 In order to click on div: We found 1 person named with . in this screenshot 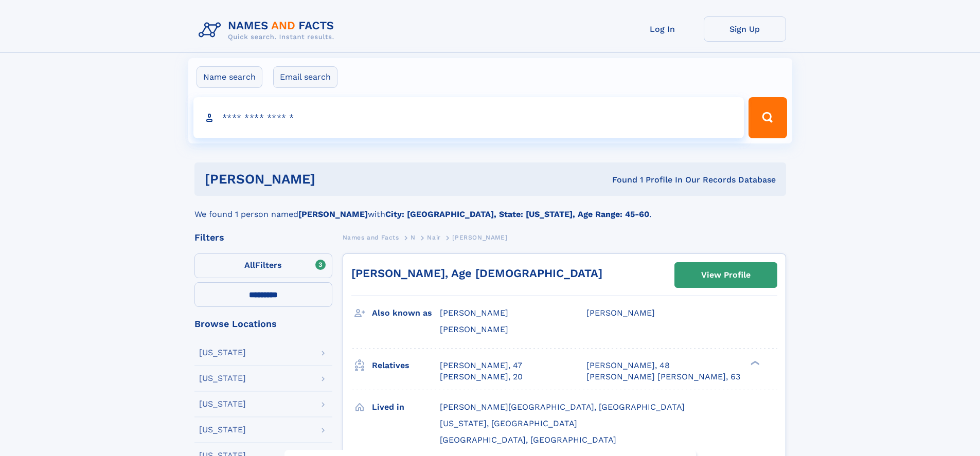, I will do `click(490, 208)`.